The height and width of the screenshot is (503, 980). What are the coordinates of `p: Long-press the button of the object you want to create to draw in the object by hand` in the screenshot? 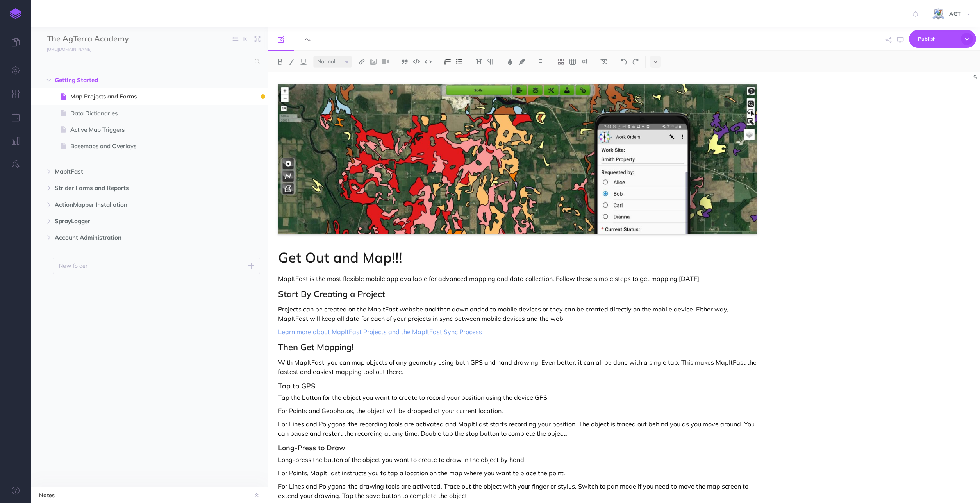 It's located at (517, 459).